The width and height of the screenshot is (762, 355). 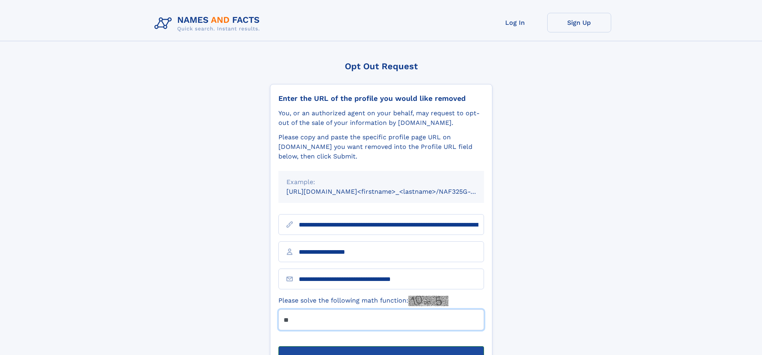 What do you see at coordinates (381, 118) in the screenshot?
I see `div: You, or an authorized agent on your behalf, may request to opt-out of the sale of your informatio...` at bounding box center [381, 118].